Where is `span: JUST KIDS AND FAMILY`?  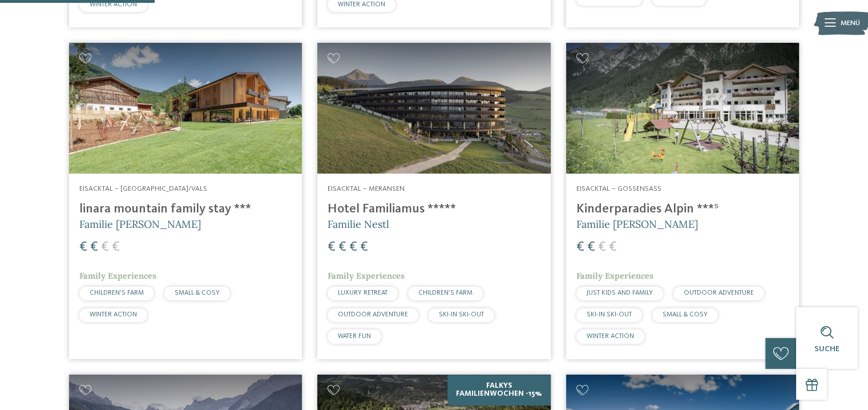 span: JUST KIDS AND FAMILY is located at coordinates (620, 293).